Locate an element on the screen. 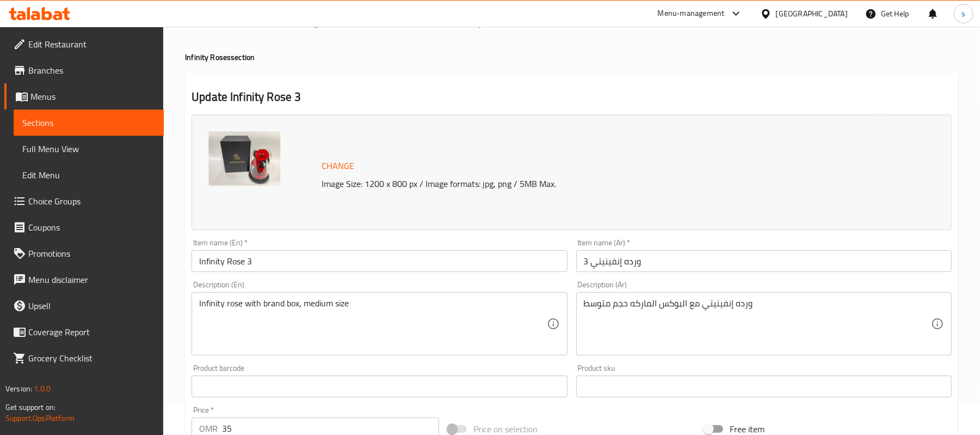 Image resolution: width=980 pixels, height=435 pixels. span: Upsell is located at coordinates (92, 306).